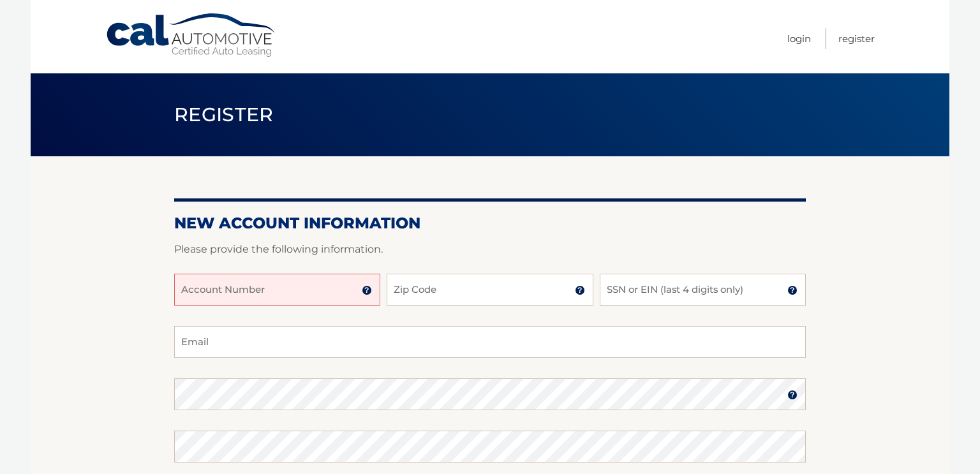 The height and width of the screenshot is (474, 980). Describe the element at coordinates (703, 289) in the screenshot. I see `input: SSN or EIN (last 4 digits only)` at that location.